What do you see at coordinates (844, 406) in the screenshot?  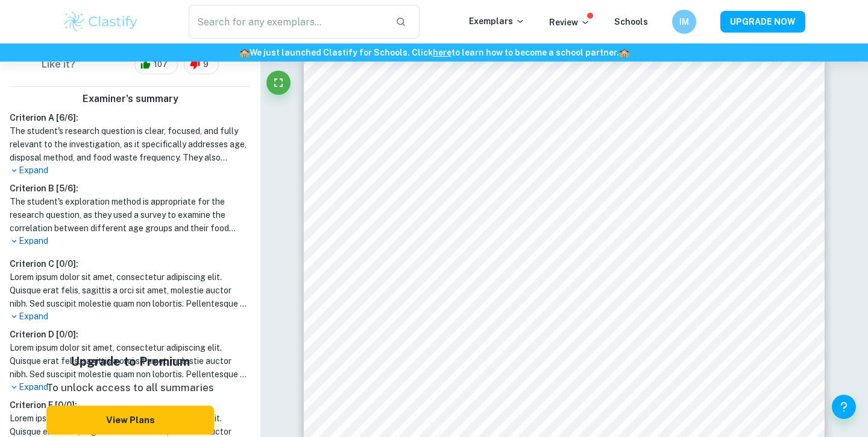 I see `button: Help and Feedback` at bounding box center [844, 406].